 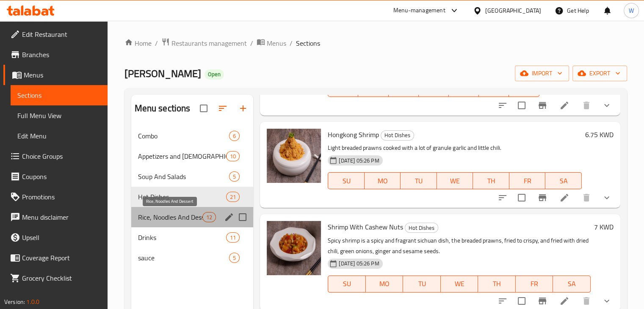 I want to click on button: export, so click(x=599, y=73).